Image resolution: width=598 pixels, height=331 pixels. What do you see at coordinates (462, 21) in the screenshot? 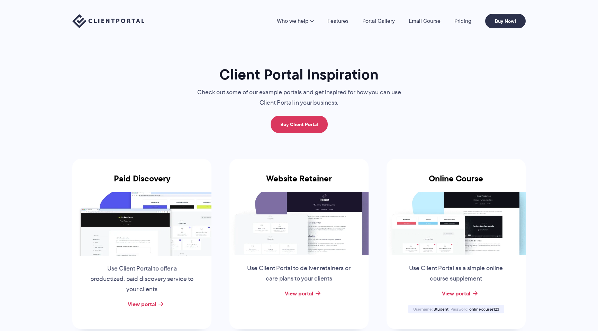
I see `a: Pricing` at bounding box center [462, 21].